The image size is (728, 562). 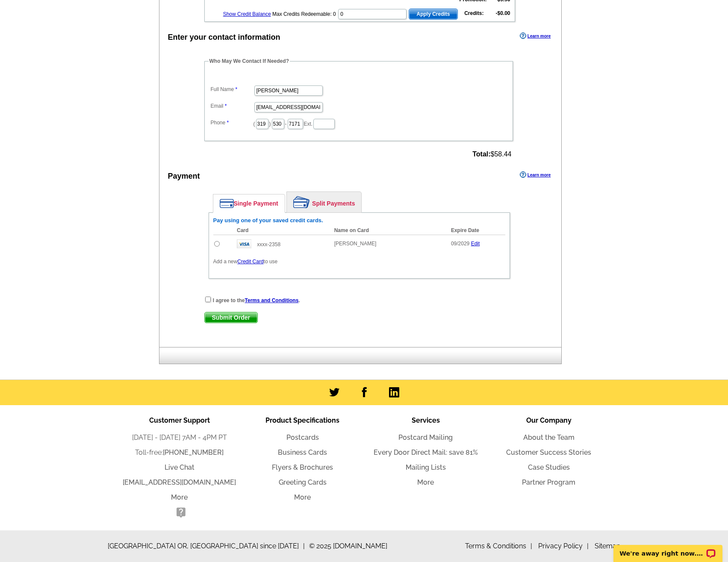 What do you see at coordinates (232, 106) in the screenshot?
I see `label: Email` at bounding box center [232, 106].